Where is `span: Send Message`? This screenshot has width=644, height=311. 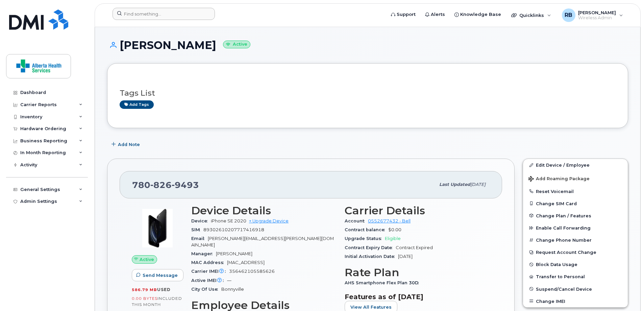
span: Send Message is located at coordinates (160, 275).